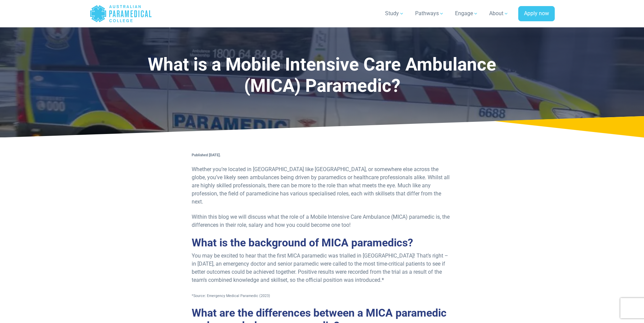 This screenshot has height=323, width=644. Describe the element at coordinates (231, 296) in the screenshot. I see `span: *Source: Emergency Medical Paramedic (2023)` at that location.